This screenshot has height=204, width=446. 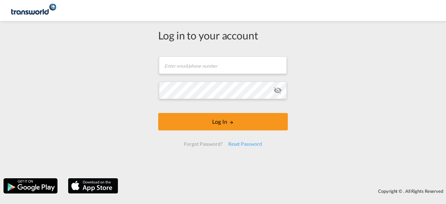 What do you see at coordinates (245, 144) in the screenshot?
I see `div: Reset Password` at bounding box center [245, 144].